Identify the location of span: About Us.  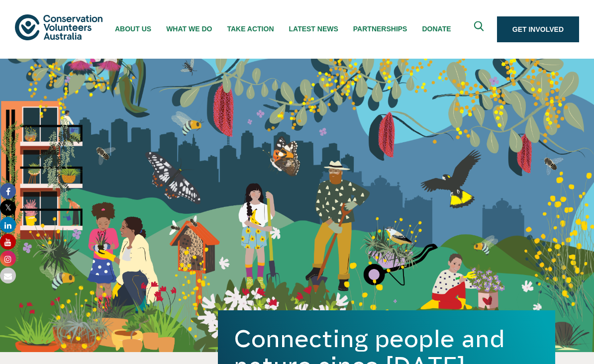
(132, 29).